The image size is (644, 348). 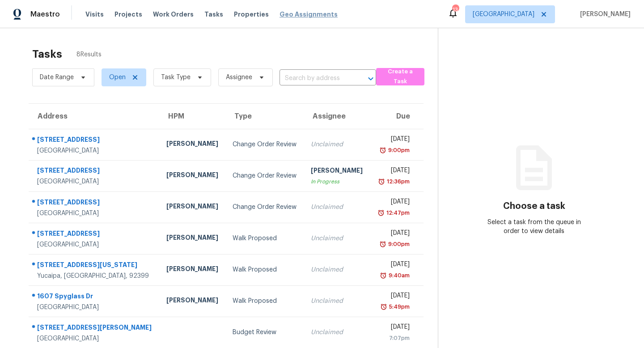 I want to click on th: Type, so click(x=264, y=116).